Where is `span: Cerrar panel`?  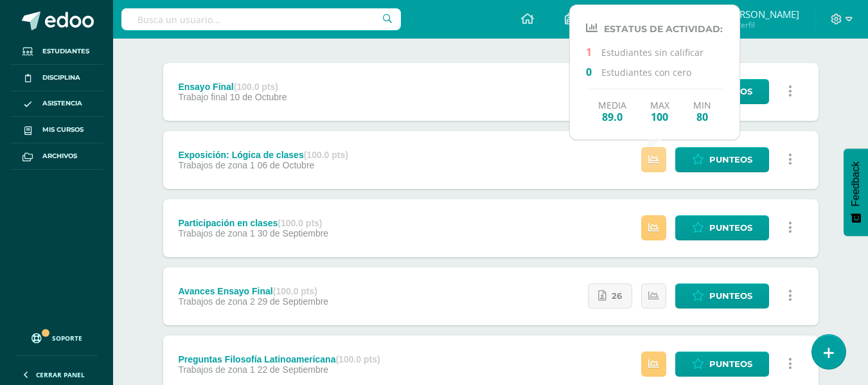 span: Cerrar panel is located at coordinates (61, 374).